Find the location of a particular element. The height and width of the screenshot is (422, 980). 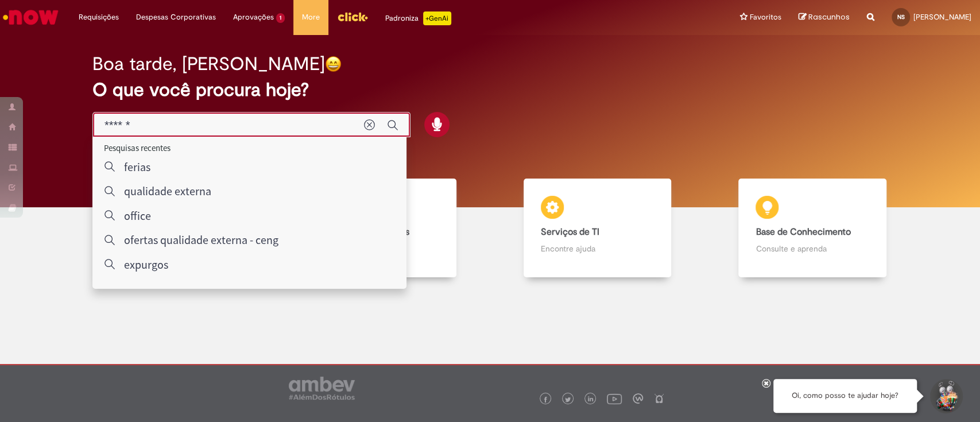

img: logo_footer_ambev_rotulo_gray.png is located at coordinates (321, 388).